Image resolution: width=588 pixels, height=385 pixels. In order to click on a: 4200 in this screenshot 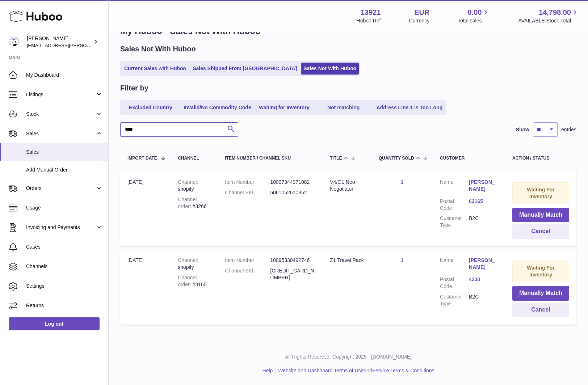, I will do `click(483, 280)`.